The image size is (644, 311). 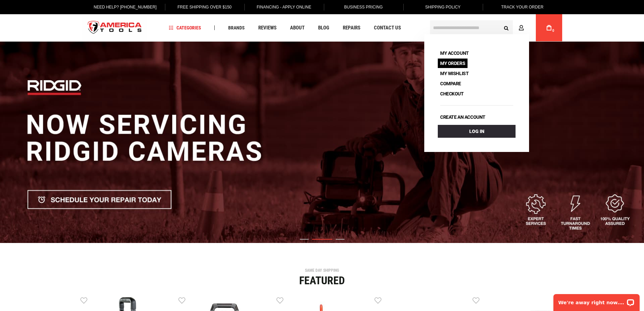 I want to click on a: Create an account, so click(x=463, y=117).